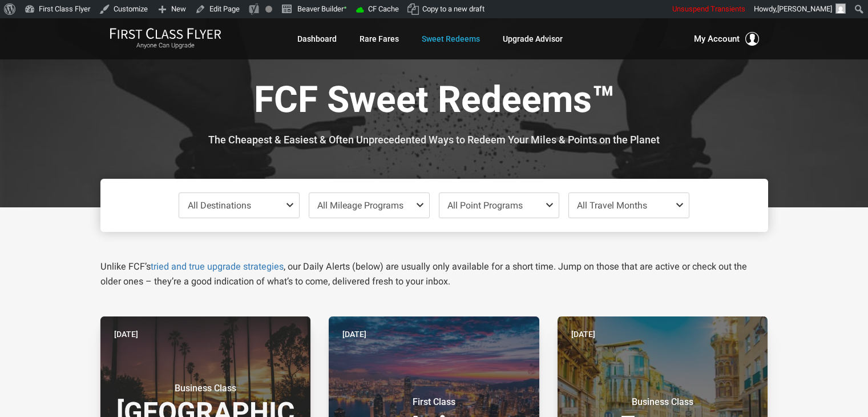 The width and height of the screenshot is (868, 417). I want to click on span: All Point Programs, so click(485, 205).